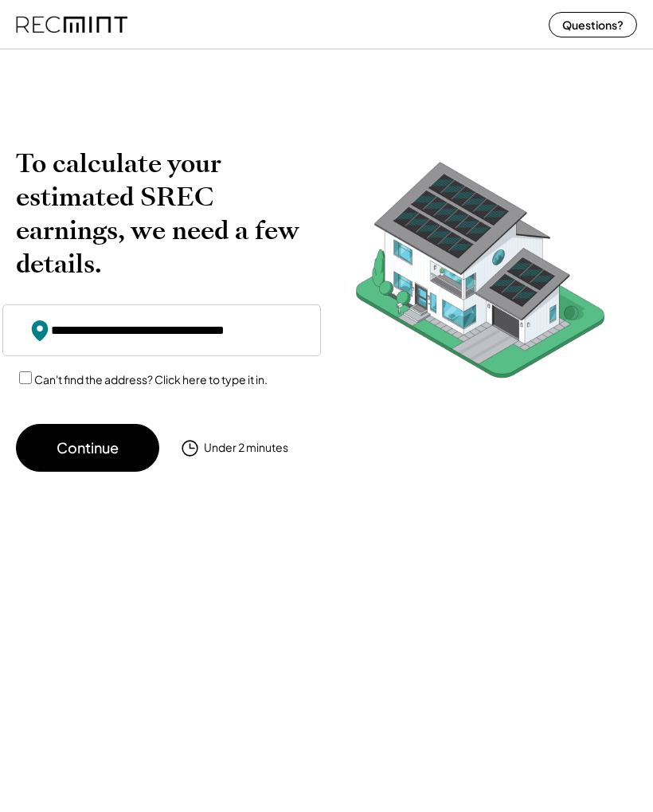  Describe the element at coordinates (72, 24) in the screenshot. I see `img: recmint-logotype%403x%20%281%29.jpeg` at that location.